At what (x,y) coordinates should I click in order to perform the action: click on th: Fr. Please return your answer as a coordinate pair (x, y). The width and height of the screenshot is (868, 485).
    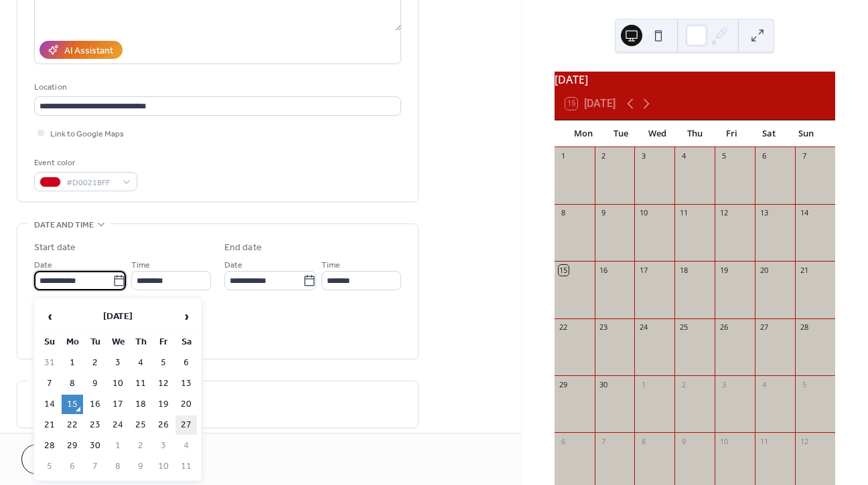
    Looking at the image, I should click on (163, 342).